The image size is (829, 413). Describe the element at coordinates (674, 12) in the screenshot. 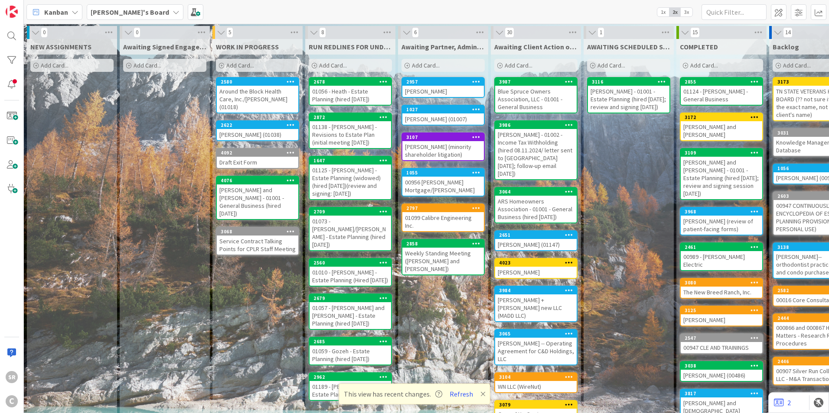

I see `span: 2x` at that location.